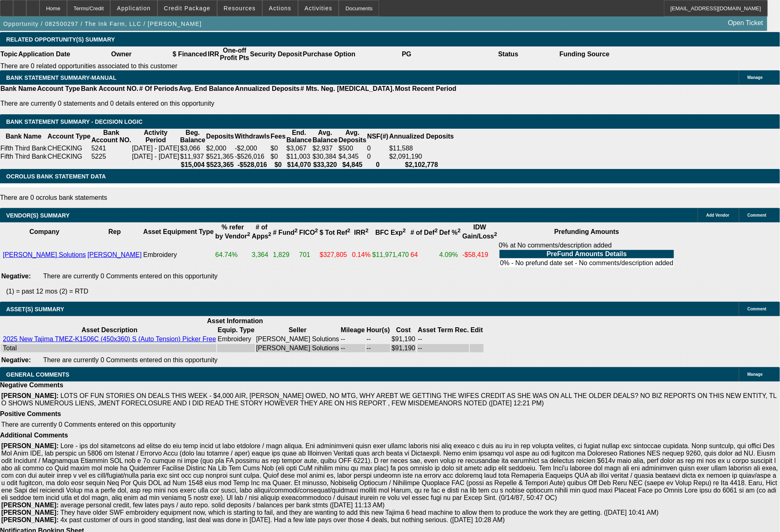 This screenshot has width=780, height=532. What do you see at coordinates (391, 232) in the screenshot?
I see `b: BFC Exp` at bounding box center [391, 232].